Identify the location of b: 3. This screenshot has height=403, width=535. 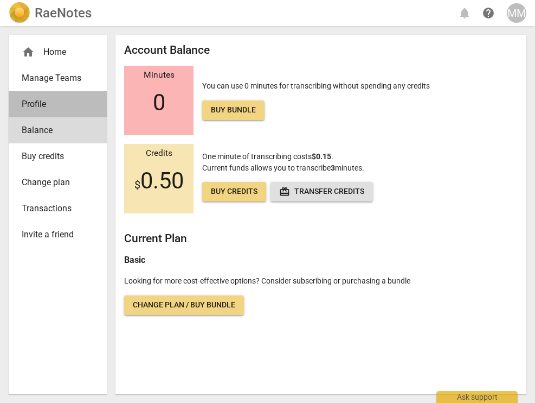
(333, 168).